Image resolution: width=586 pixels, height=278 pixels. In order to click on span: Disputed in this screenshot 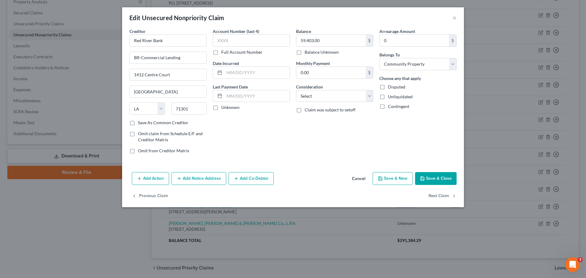, I will do `click(397, 87)`.